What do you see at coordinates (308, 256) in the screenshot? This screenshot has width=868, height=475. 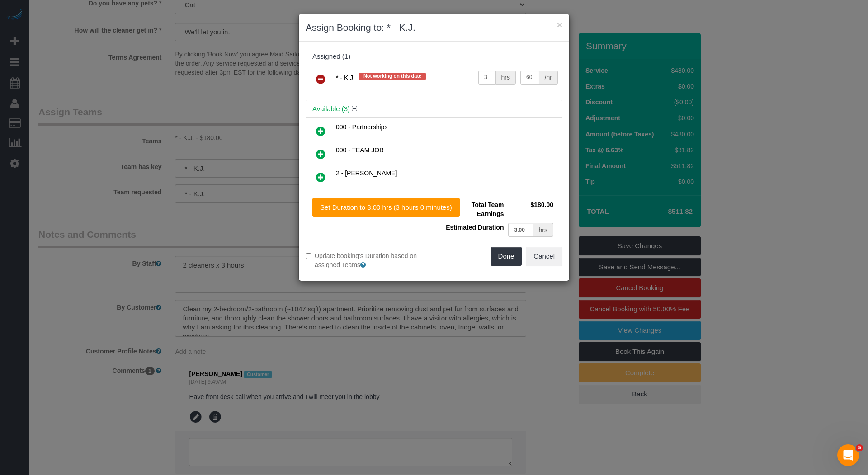 I see `input: Update booking's Duration based on assigned Teams` at bounding box center [308, 256].